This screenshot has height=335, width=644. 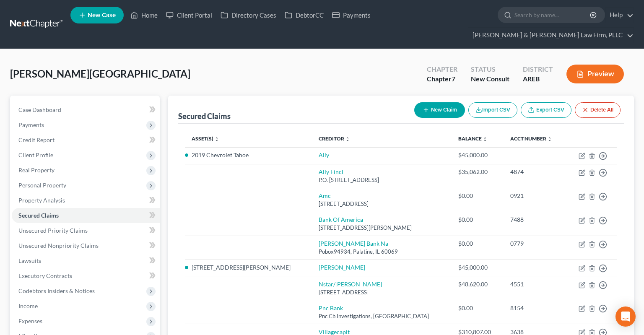 I want to click on button: Import CSV, so click(x=493, y=110).